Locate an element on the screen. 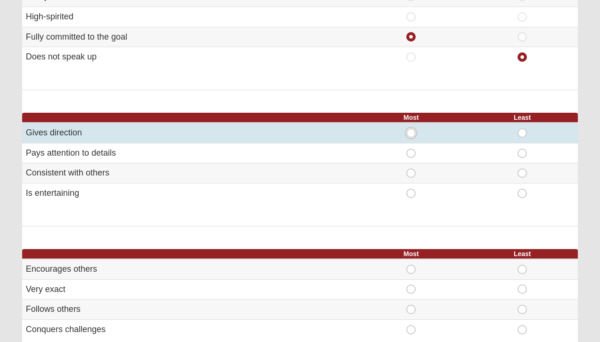  td: Very exact is located at coordinates (189, 289).